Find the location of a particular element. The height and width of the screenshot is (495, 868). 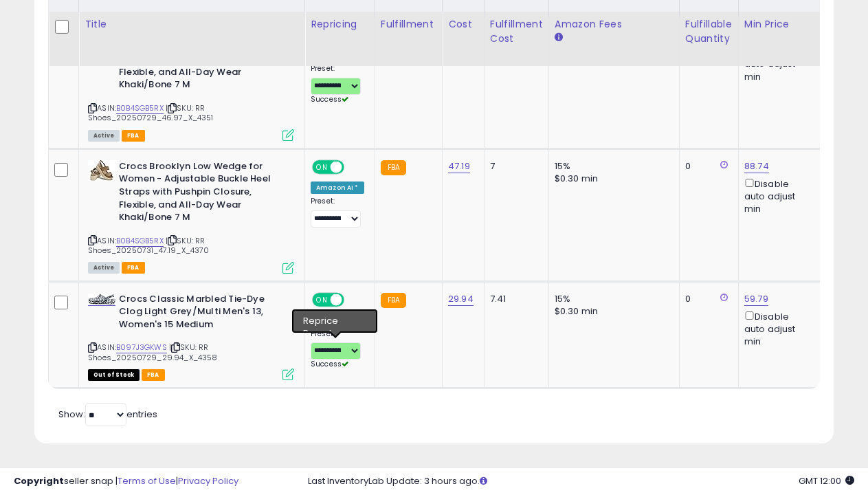

a: 88.74 is located at coordinates (757, 166).